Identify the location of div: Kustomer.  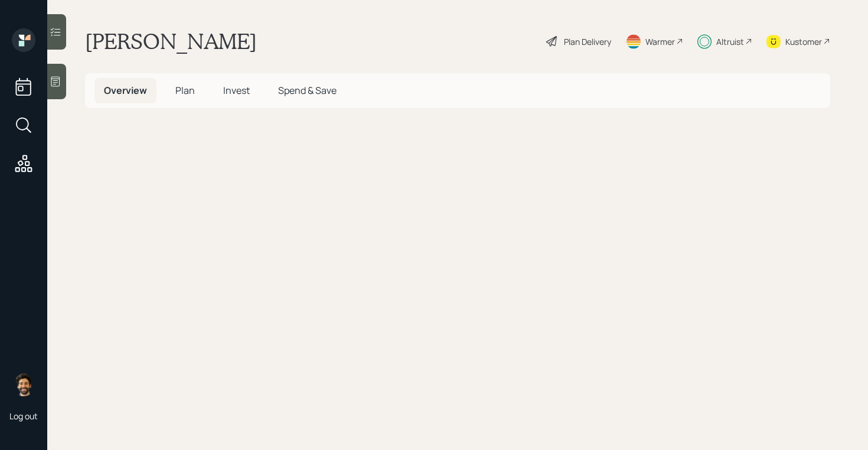
(803, 42).